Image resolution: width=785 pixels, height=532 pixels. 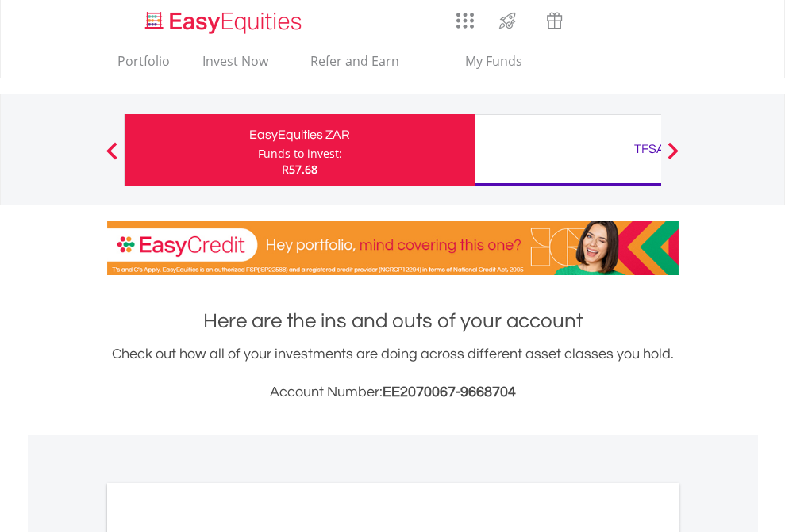 I want to click on img: thrive-v2.svg, so click(x=507, y=21).